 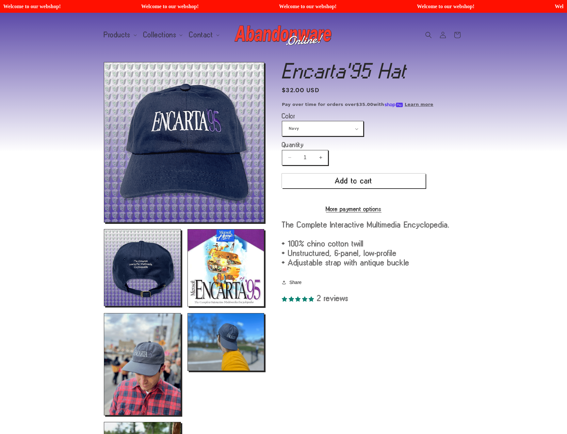 I want to click on label: Quantity, so click(x=354, y=145).